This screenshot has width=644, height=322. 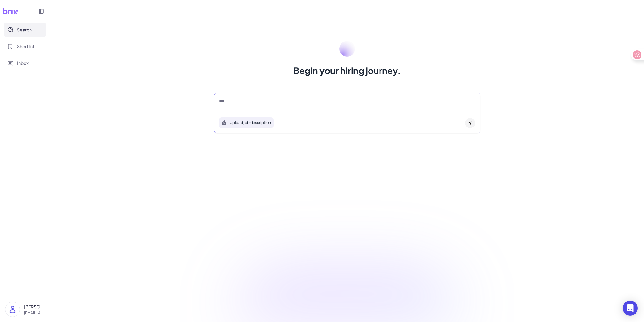 What do you see at coordinates (13, 309) in the screenshot?
I see `img: user_logo.png` at bounding box center [13, 309].